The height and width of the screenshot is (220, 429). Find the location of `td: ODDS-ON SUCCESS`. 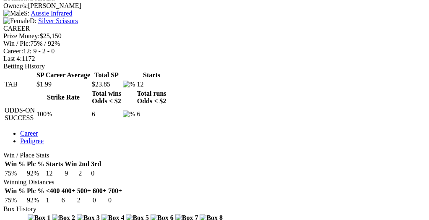

td: ODDS-ON SUCCESS is located at coordinates (20, 114).